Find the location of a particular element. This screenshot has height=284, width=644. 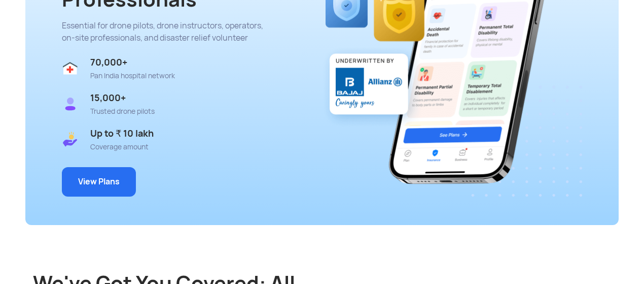

button: View Plans is located at coordinates (99, 182).